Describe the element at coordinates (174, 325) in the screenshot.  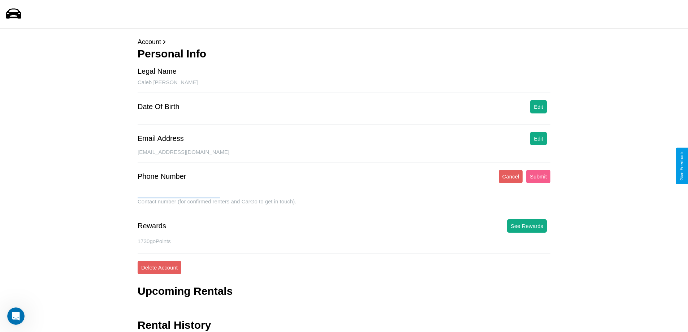
I see `h3: Rental History` at that location.